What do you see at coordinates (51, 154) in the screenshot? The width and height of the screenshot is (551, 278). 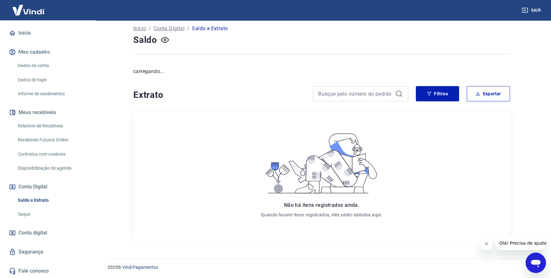 I see `a: Contratos com credores` at bounding box center [51, 154].